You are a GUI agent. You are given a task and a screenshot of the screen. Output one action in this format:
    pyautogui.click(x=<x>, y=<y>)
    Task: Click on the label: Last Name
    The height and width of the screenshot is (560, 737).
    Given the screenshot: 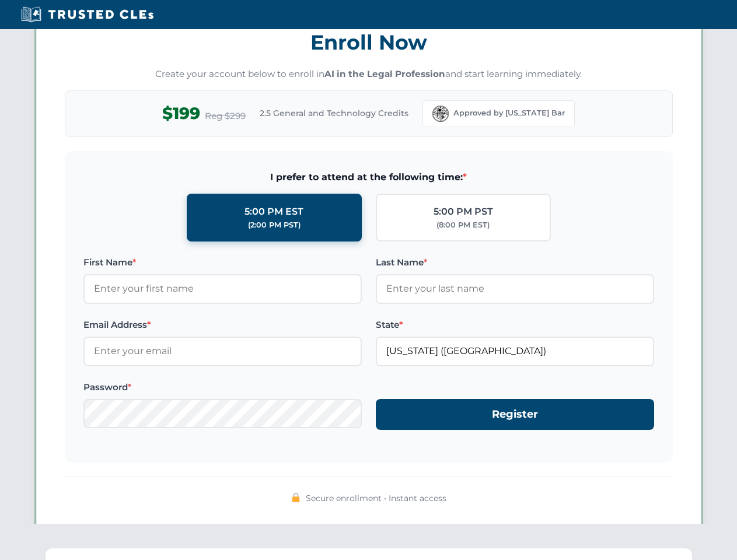 What is the action you would take?
    pyautogui.click(x=515, y=262)
    